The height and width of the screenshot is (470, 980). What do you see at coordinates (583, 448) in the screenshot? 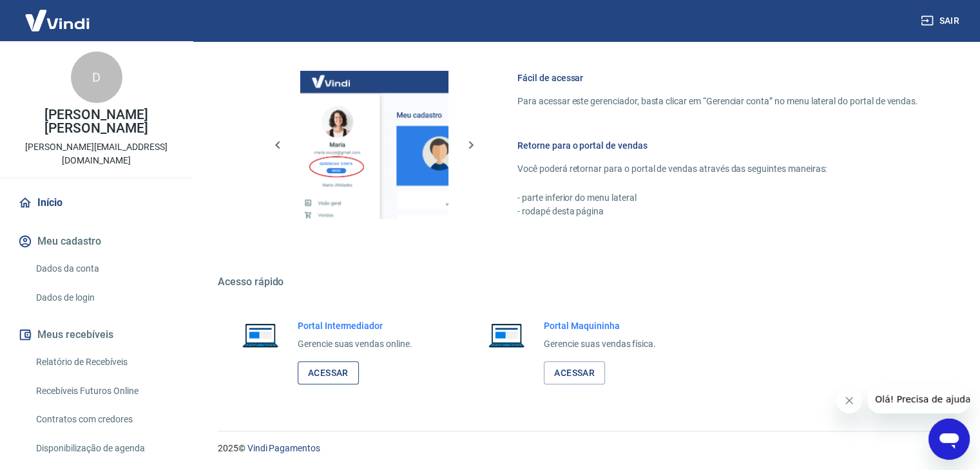
I see `p: 2025 ©` at bounding box center [583, 448].